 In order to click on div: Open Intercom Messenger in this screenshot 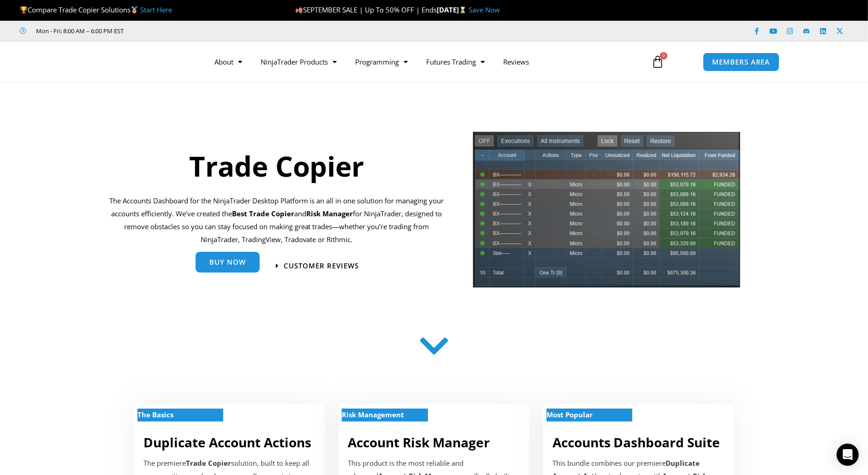, I will do `click(848, 455)`.